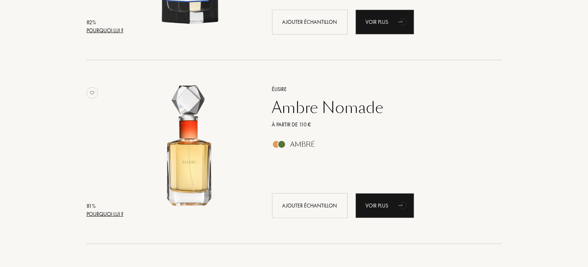 This screenshot has height=267, width=588. I want to click on a: Élisire, so click(378, 89).